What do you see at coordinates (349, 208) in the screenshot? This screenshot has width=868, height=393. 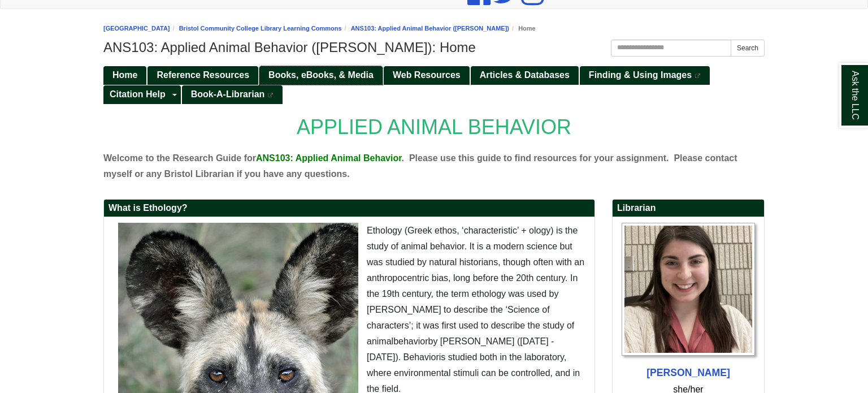 I see `h2: What is Ethology?` at bounding box center [349, 208].